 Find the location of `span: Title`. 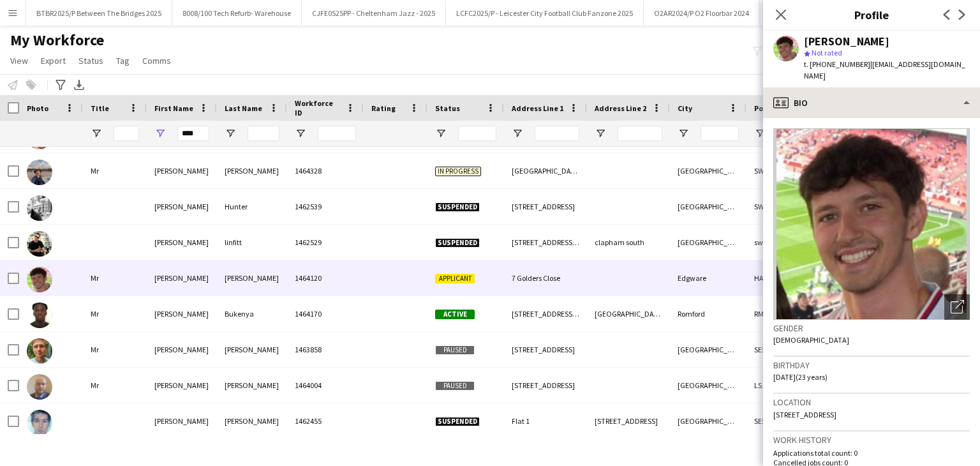

span: Title is located at coordinates (100, 107).